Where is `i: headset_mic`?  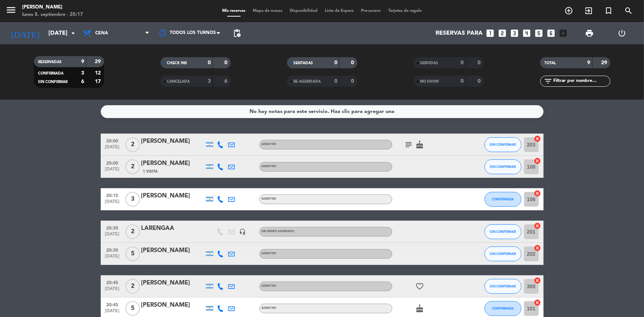
i: headset_mic is located at coordinates (243, 232).